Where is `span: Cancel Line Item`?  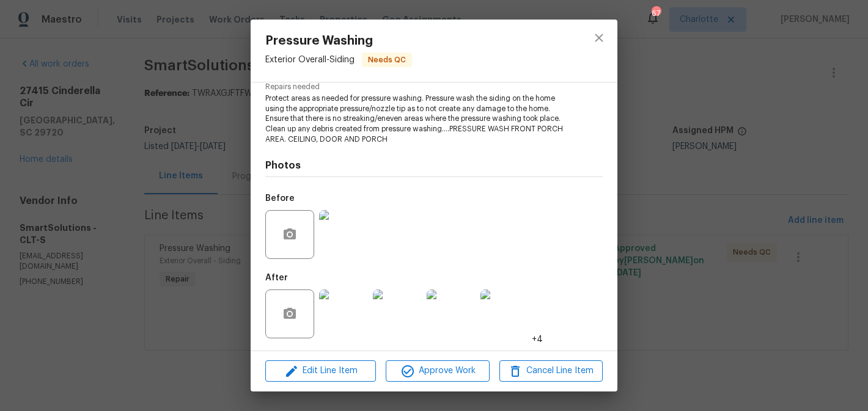 span: Cancel Line Item is located at coordinates (550, 371).